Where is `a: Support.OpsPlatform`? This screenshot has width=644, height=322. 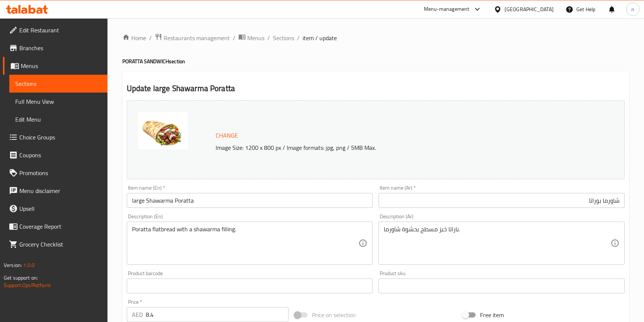 a: Support.OpsPlatform is located at coordinates (27, 286).